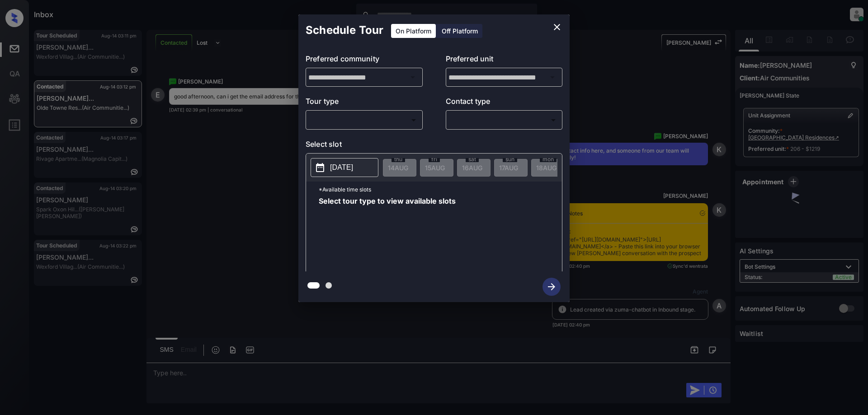  What do you see at coordinates (434, 146) in the screenshot?
I see `p: Select slot` at bounding box center [434, 146].